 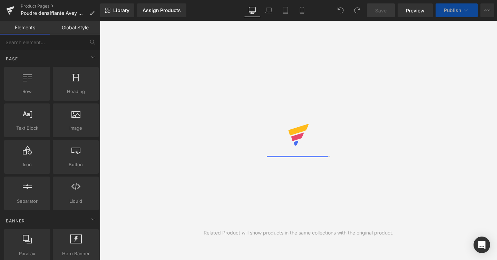 I want to click on span: Image, so click(x=76, y=128).